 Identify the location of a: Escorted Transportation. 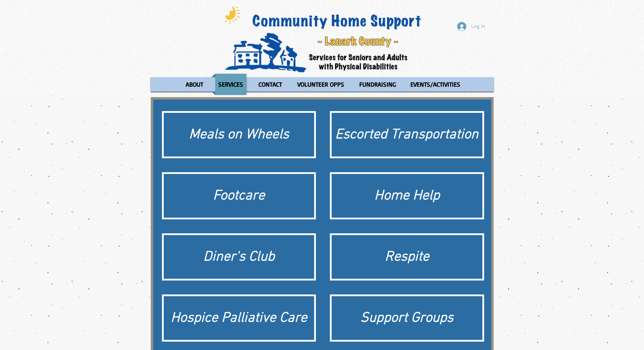
(407, 135).